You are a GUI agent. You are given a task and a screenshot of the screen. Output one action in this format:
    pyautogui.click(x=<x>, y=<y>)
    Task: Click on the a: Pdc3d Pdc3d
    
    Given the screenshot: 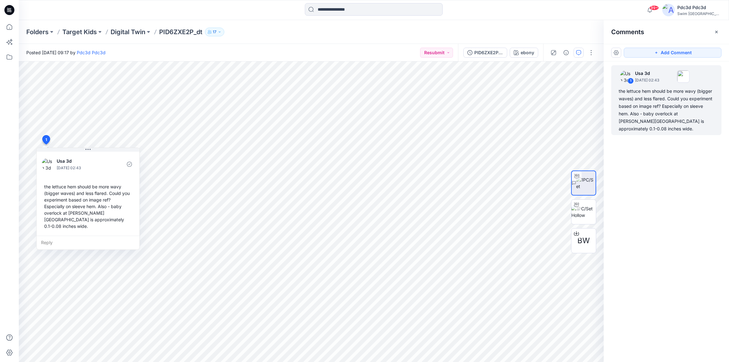 What is the action you would take?
    pyautogui.click(x=91, y=52)
    